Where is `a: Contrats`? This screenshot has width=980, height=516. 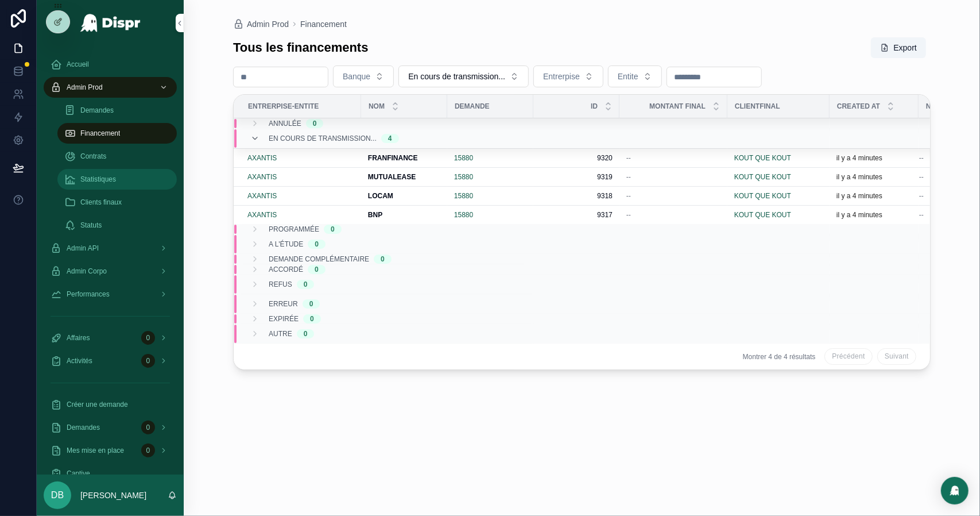
a: Contrats is located at coordinates (117, 157).